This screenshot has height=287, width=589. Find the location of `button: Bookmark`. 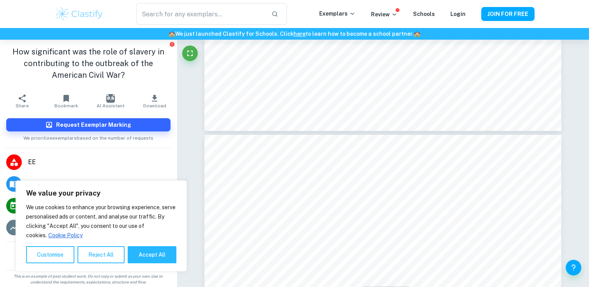

button: Bookmark is located at coordinates (66, 101).